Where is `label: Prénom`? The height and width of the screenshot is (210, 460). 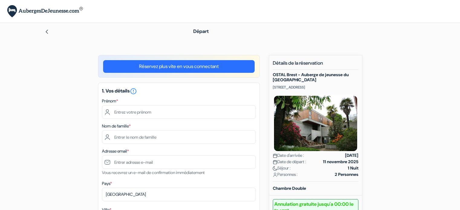
label: Prénom is located at coordinates (110, 101).